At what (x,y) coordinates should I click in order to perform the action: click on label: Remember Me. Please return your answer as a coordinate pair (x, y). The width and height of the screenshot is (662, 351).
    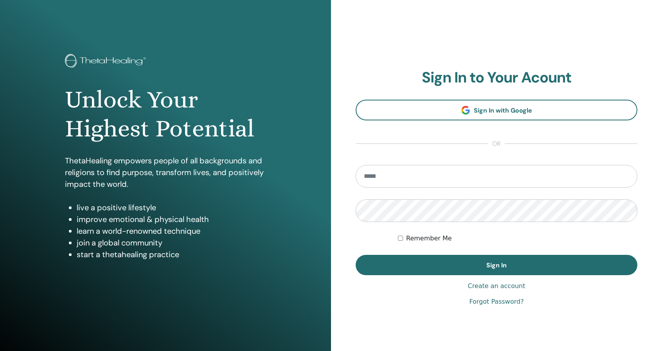
    Looking at the image, I should click on (429, 239).